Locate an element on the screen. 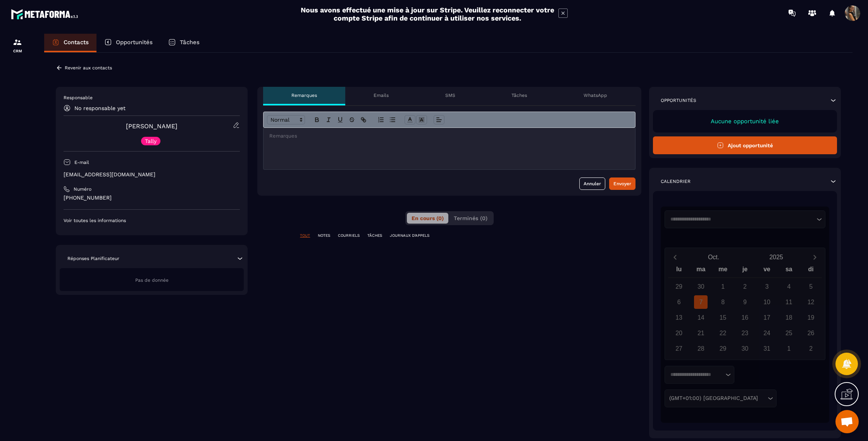 Image resolution: width=868 pixels, height=441 pixels. p: Numéro is located at coordinates (83, 189).